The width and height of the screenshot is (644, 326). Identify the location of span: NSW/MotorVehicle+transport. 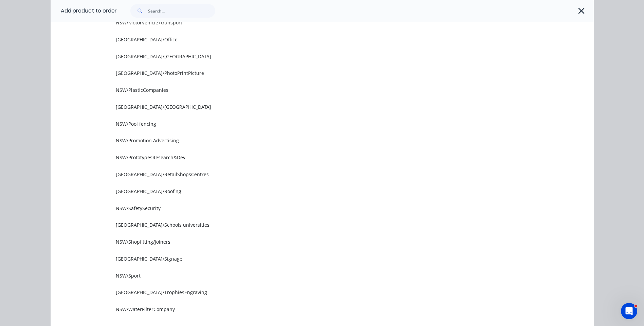
(307, 23).